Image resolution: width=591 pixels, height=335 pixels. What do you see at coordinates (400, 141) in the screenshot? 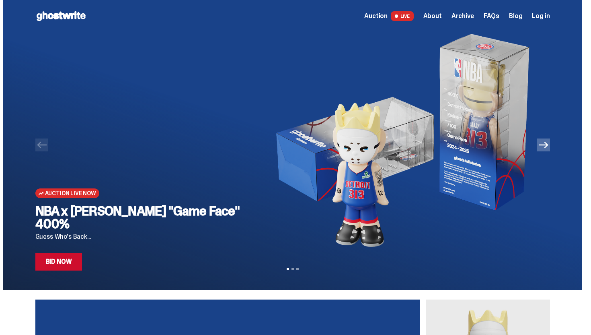
I see `img: NBA x Eminem "Game Face" 400%` at bounding box center [400, 141].